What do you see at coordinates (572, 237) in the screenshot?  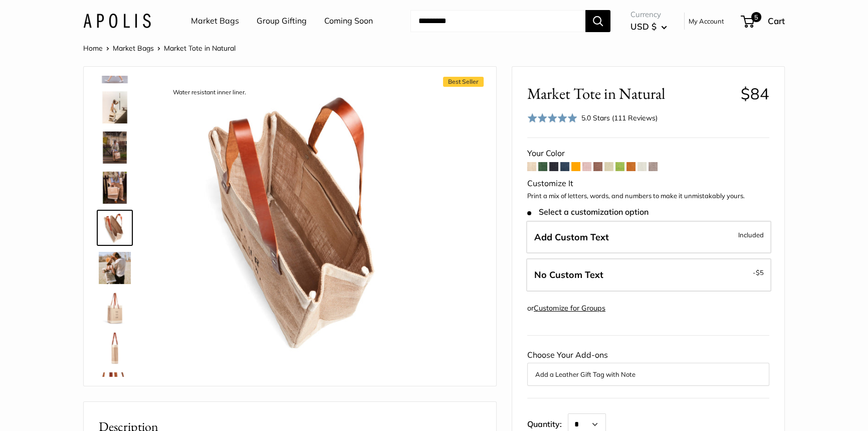 I see `span: Add Custom Text` at bounding box center [572, 237].